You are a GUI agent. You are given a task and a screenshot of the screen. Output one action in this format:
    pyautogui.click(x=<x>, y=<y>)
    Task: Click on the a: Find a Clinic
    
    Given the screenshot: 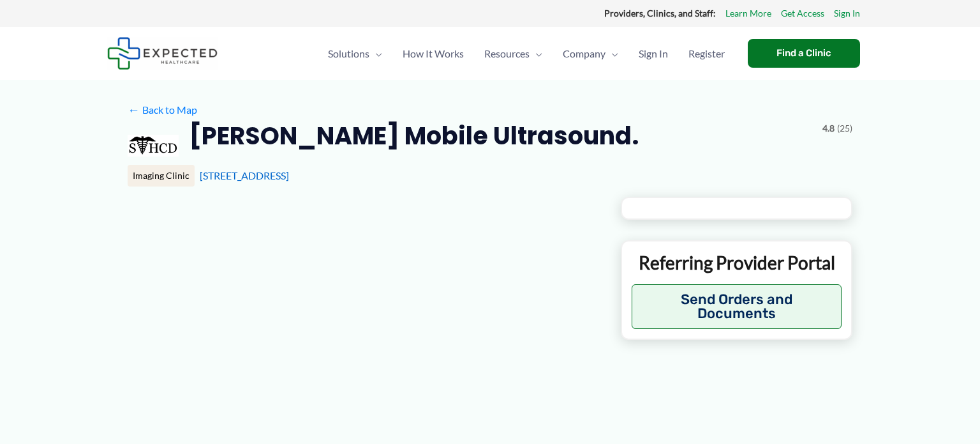 What is the action you would take?
    pyautogui.click(x=804, y=53)
    